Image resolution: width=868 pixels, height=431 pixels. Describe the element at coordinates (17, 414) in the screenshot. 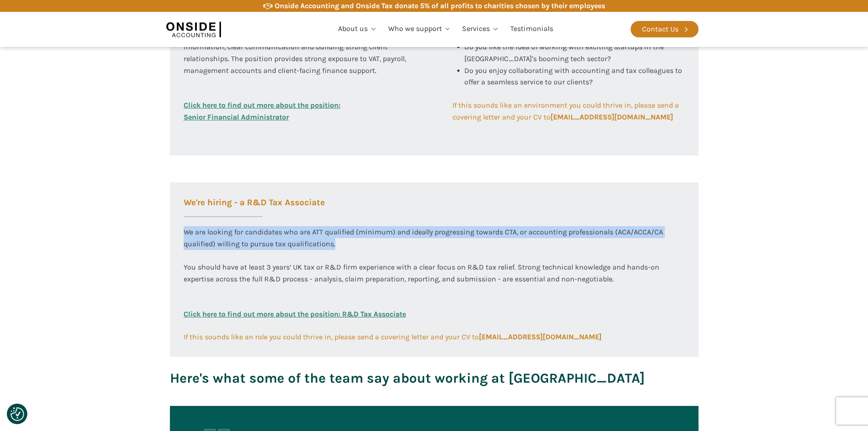

I see `img: Revisit consent button` at that location.